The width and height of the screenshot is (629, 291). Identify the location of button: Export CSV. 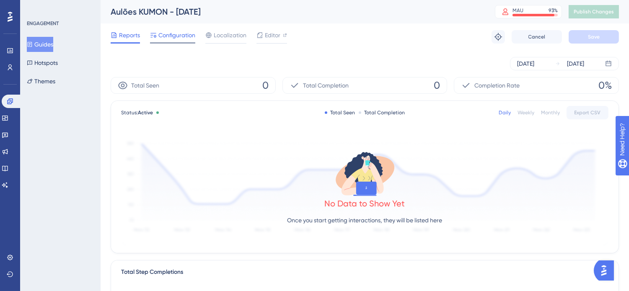
(588, 113).